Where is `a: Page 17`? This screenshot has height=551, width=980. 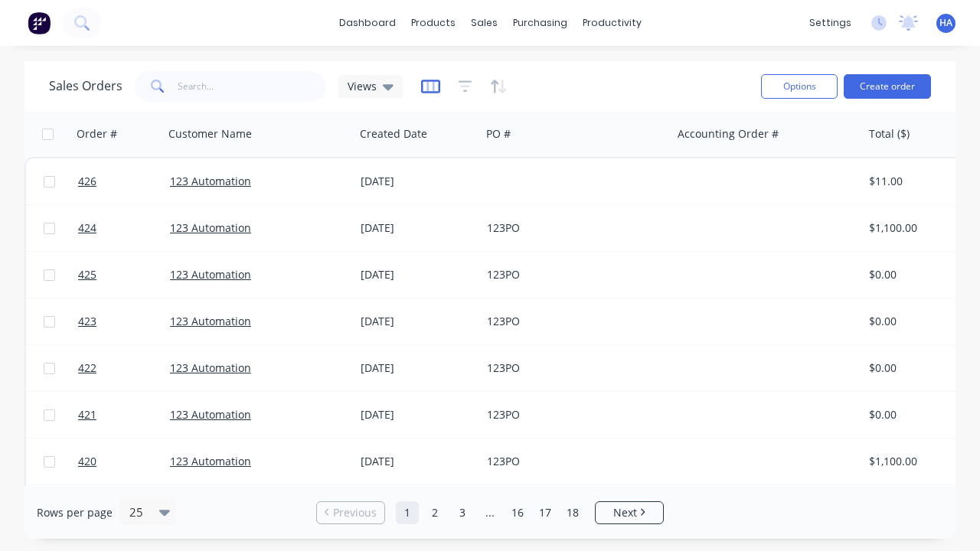 a: Page 17 is located at coordinates (545, 513).